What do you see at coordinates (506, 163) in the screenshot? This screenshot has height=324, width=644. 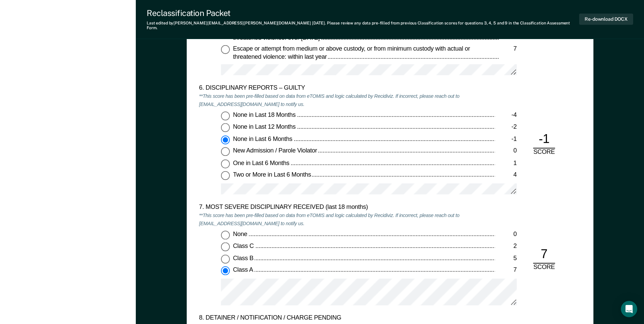 I see `div: 1` at bounding box center [506, 163].